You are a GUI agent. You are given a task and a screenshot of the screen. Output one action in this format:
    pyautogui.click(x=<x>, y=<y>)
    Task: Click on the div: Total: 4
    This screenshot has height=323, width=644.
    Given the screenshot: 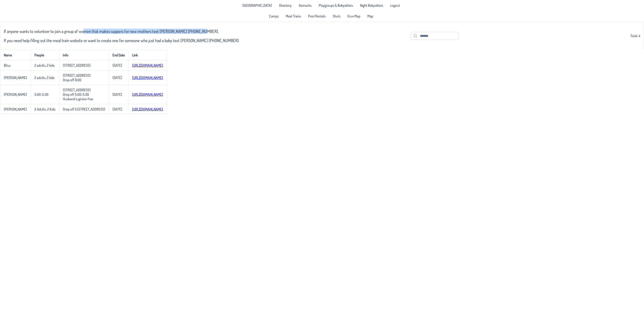 What is the action you would take?
    pyautogui.click(x=322, y=36)
    